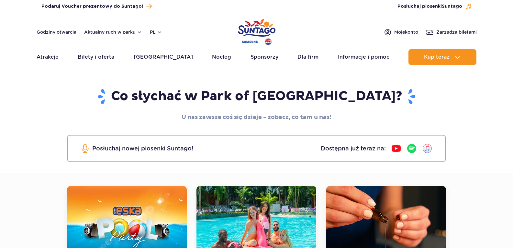 Image resolution: width=513 pixels, height=248 pixels. I want to click on button: Posłuchaj piosenkiSuntago, so click(435, 6).